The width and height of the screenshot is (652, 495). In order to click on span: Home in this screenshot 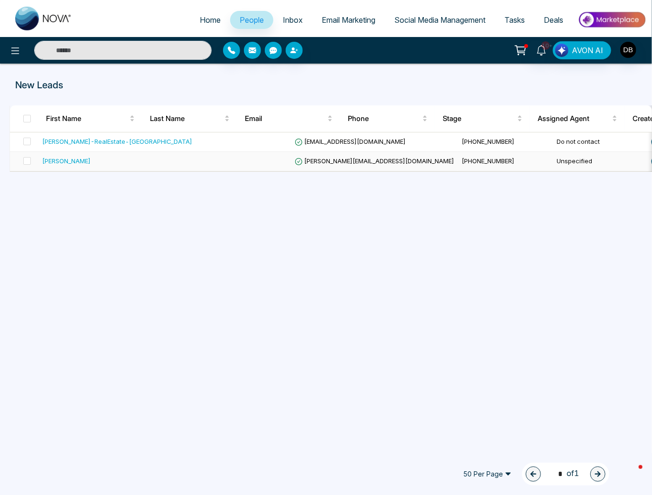, I will do `click(210, 20)`.